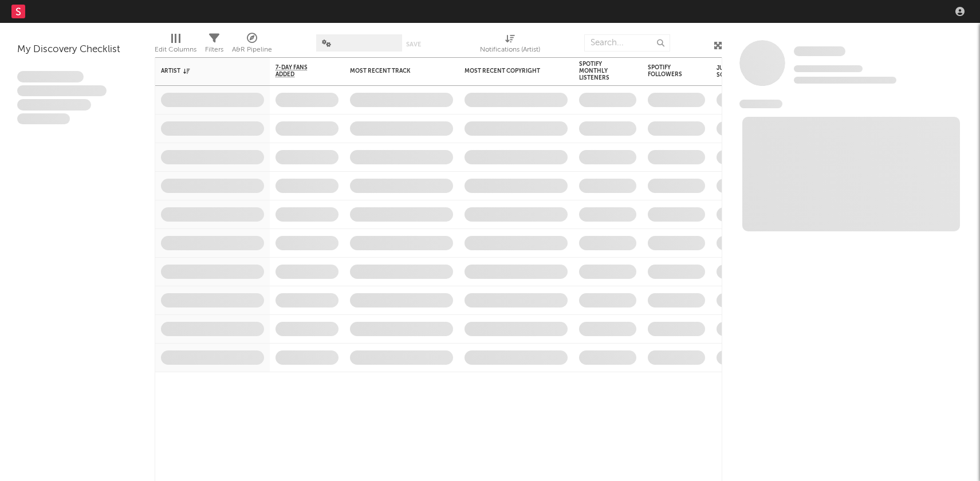 This screenshot has width=980, height=481. Describe the element at coordinates (845, 80) in the screenshot. I see `span: 0 fans last week` at that location.